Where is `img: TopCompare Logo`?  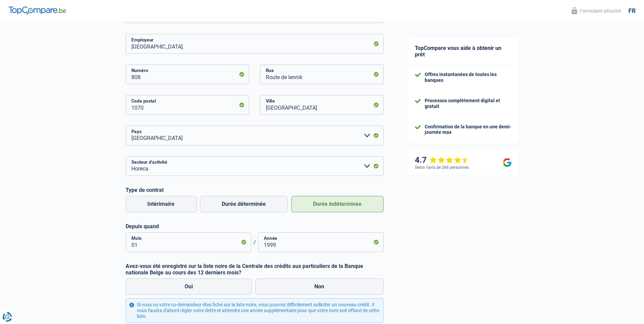
img: TopCompare Logo is located at coordinates (37, 10).